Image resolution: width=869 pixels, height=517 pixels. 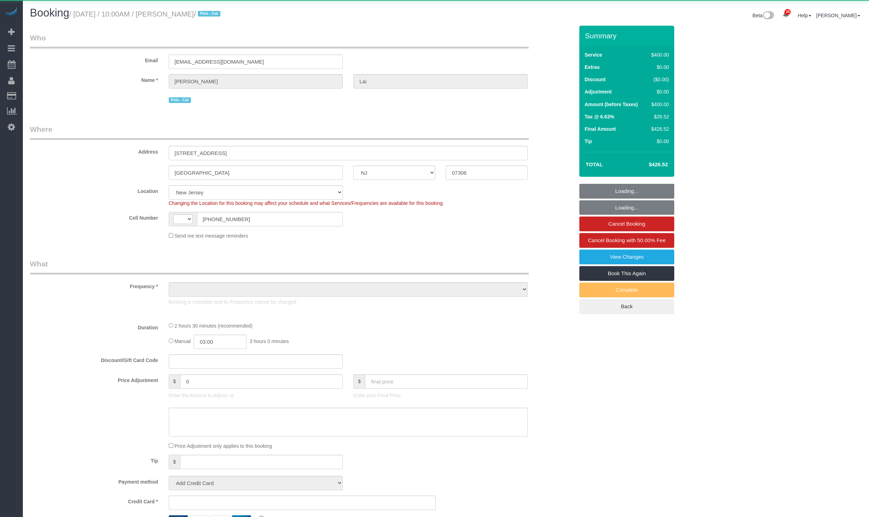 What do you see at coordinates (94, 326) in the screenshot?
I see `label: Duration` at bounding box center [94, 326].